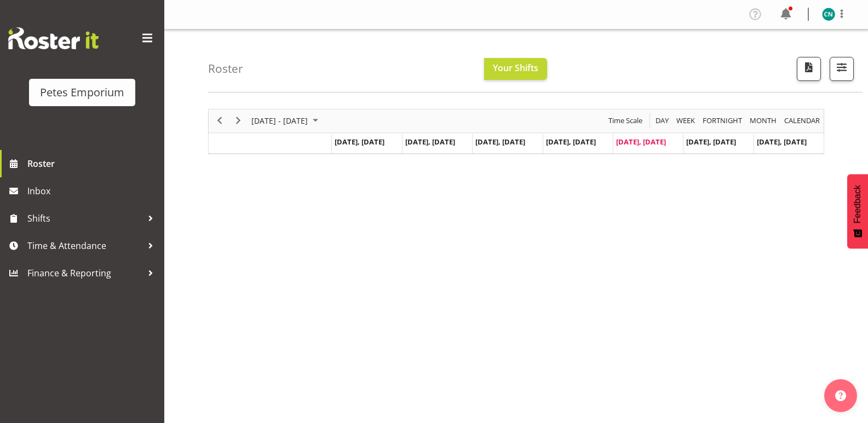  I want to click on div: Petes Emporium, so click(82, 93).